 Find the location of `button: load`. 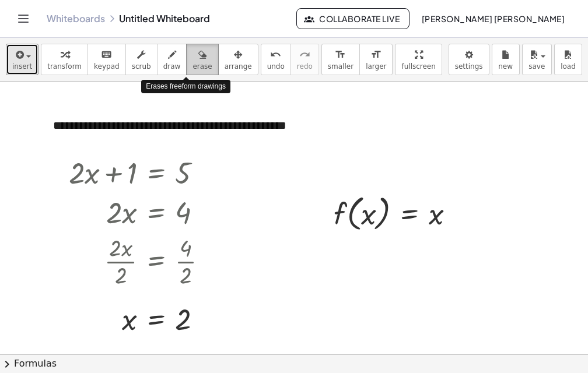

button: load is located at coordinates (568, 60).